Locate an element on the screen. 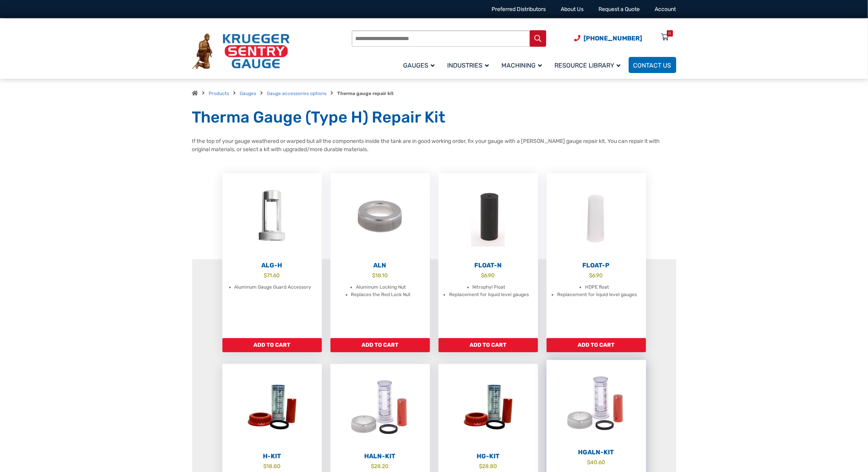  a: Add to cart: “ALN” is located at coordinates (380, 345).